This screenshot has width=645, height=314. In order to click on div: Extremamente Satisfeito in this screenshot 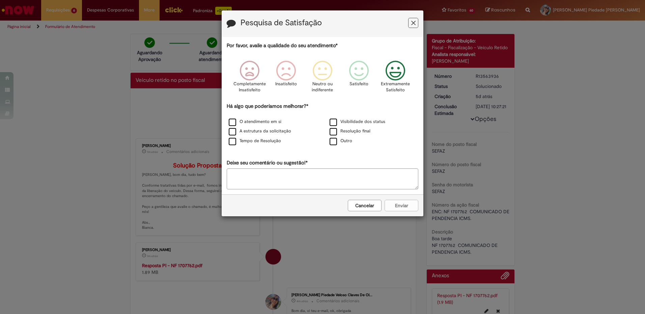, I will do `click(395, 79)`.